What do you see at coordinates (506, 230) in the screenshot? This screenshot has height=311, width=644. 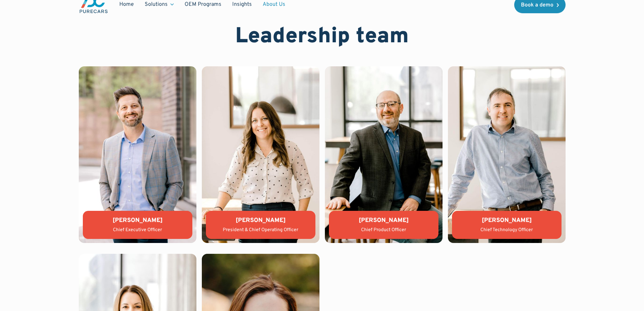 I see `div: Chief Technology Officer` at bounding box center [506, 230].